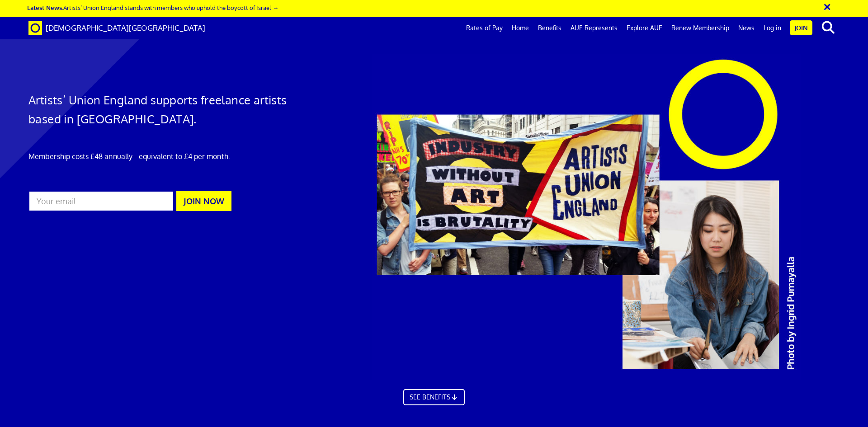 The image size is (868, 427). What do you see at coordinates (204, 201) in the screenshot?
I see `button: JOIN NOW` at bounding box center [204, 201].